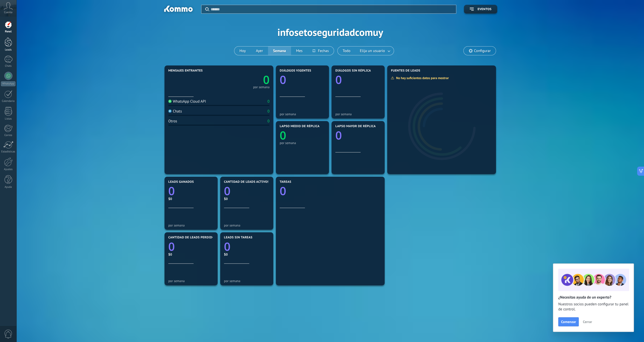 This screenshot has width=644, height=342. Describe the element at coordinates (279, 51) in the screenshot. I see `button: Semana` at that location.